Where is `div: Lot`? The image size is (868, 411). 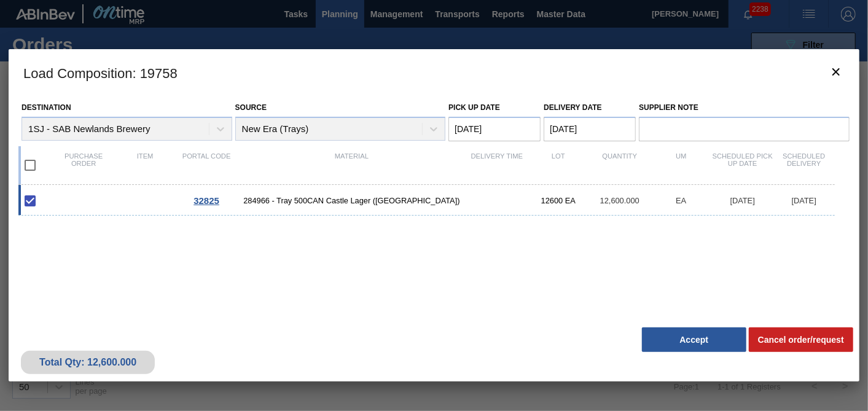
div: Lot is located at coordinates (558, 165).